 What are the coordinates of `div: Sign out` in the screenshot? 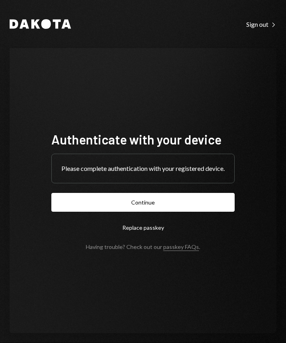 It's located at (261, 24).